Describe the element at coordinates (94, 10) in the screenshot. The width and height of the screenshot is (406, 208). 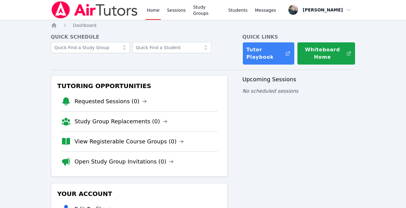
I see `img: Air Tutors` at that location.